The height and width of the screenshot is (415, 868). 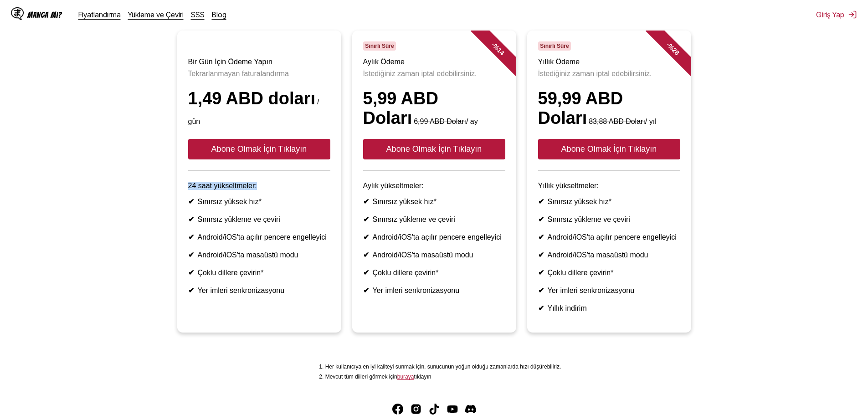 What do you see at coordinates (230, 61) in the screenshot?
I see `font: Bir Gün İçin Ödeme Yapın` at bounding box center [230, 61].